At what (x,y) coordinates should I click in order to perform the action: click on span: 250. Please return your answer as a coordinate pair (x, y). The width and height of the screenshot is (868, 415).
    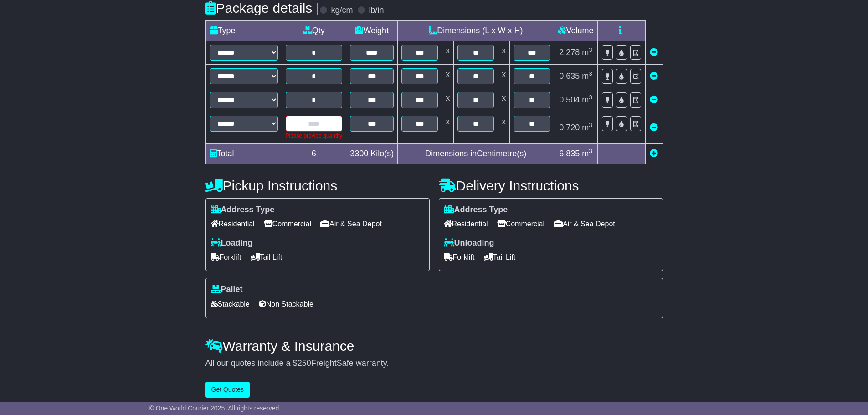
    Looking at the image, I should click on (305, 363).